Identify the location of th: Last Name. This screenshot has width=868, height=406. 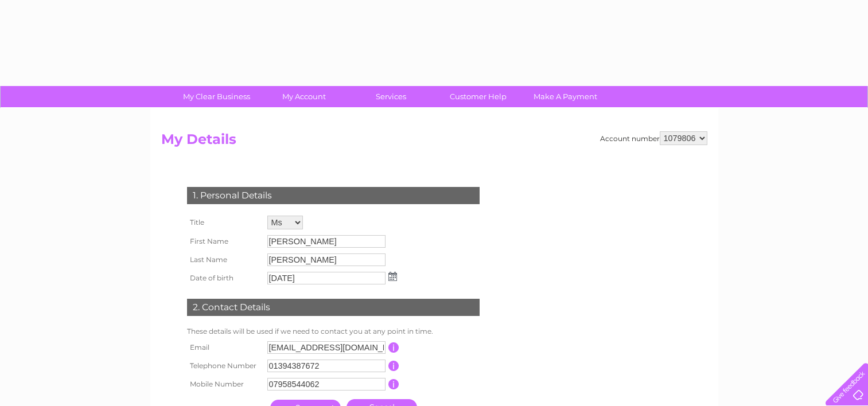
(224, 259).